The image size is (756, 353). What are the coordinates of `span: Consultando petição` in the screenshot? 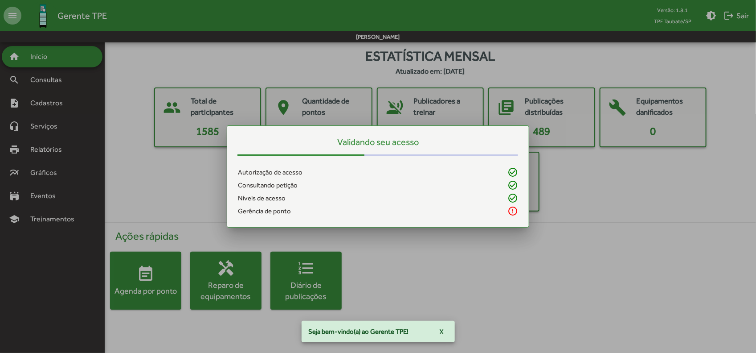 It's located at (268, 185).